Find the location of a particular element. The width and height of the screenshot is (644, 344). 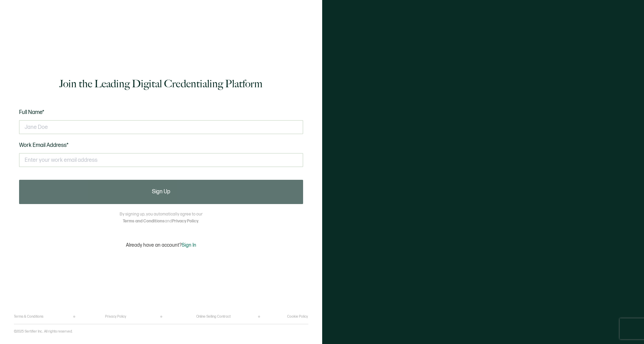

a: Terms & Conditions is located at coordinates (29, 317).